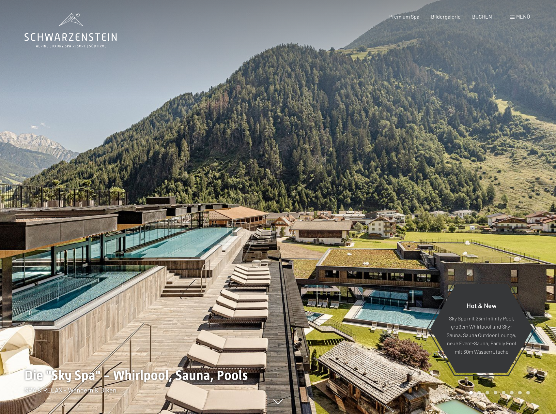 This screenshot has height=414, width=556. I want to click on div: Carousel Page 7, so click(519, 393).